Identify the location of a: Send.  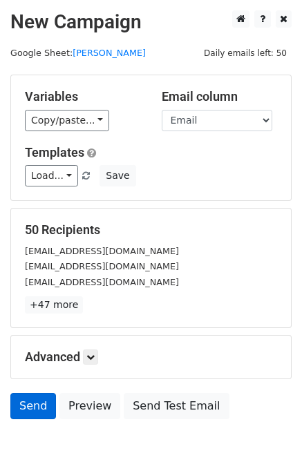
(33, 406).